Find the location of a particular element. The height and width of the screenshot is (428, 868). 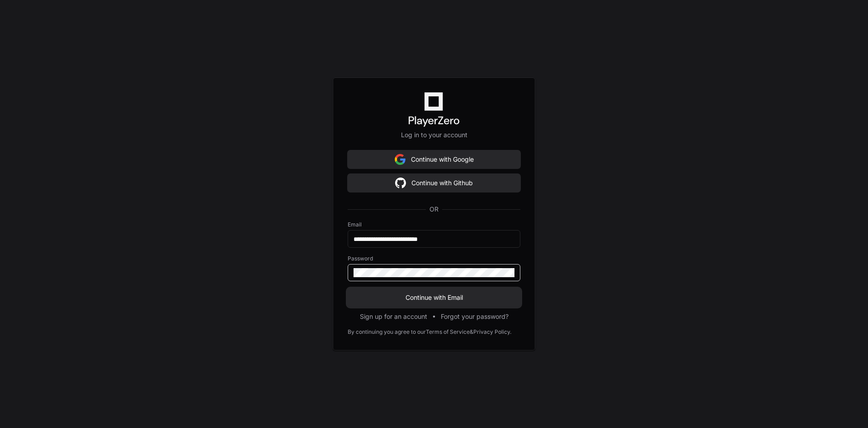

label: Email is located at coordinates (434, 224).